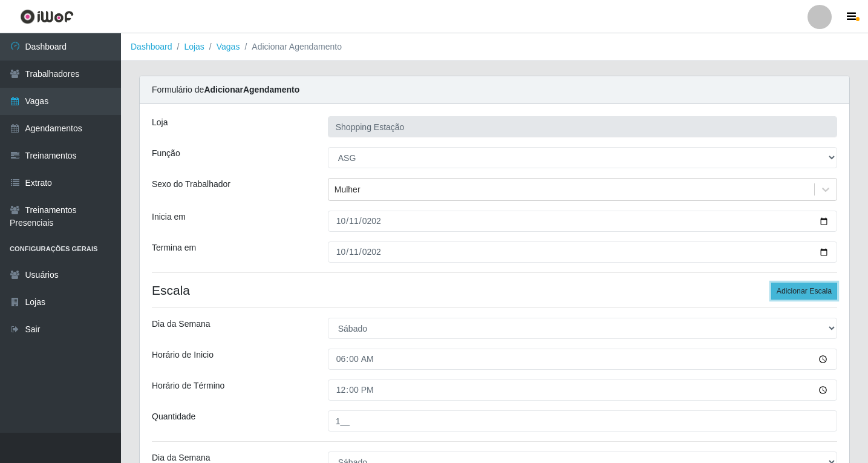 The width and height of the screenshot is (868, 463). I want to click on li: Adicionar Agendamento, so click(290, 47).